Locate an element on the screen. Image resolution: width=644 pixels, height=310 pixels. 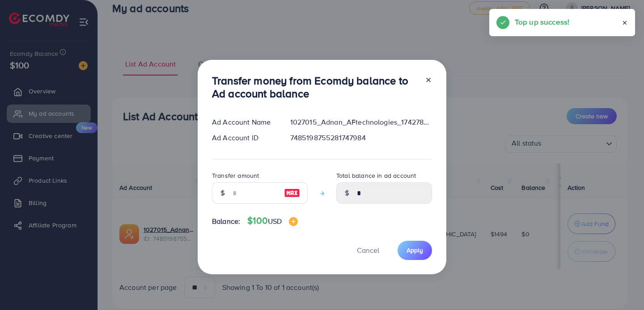
h4: $100 is located at coordinates (272, 220).